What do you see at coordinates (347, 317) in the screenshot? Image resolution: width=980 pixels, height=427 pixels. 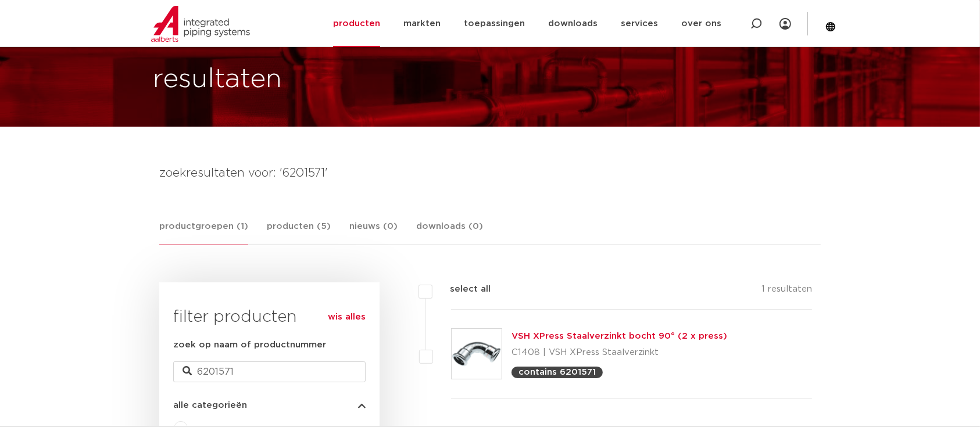 I see `a: wis alles` at bounding box center [347, 317].